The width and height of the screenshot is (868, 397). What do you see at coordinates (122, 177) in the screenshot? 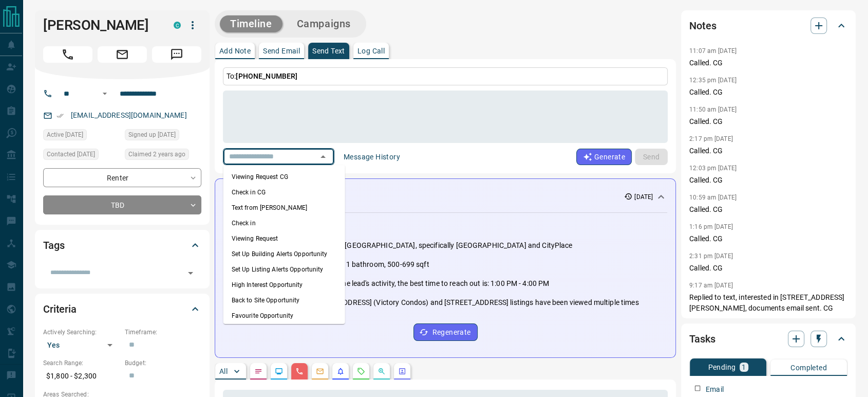
I see `div: Renter` at bounding box center [122, 177].